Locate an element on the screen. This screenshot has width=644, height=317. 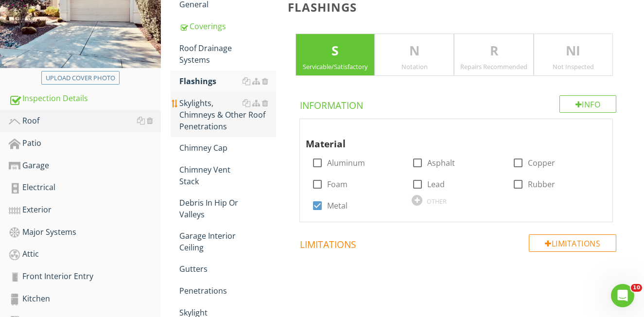
div: Roof Drainage Systems is located at coordinates (227, 54).